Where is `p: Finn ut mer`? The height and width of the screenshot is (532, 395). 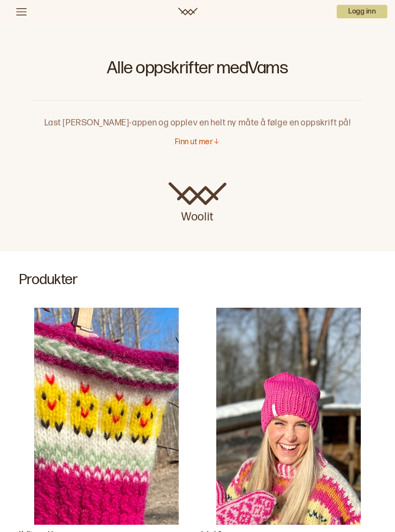
p: Finn ut mer is located at coordinates (194, 142).